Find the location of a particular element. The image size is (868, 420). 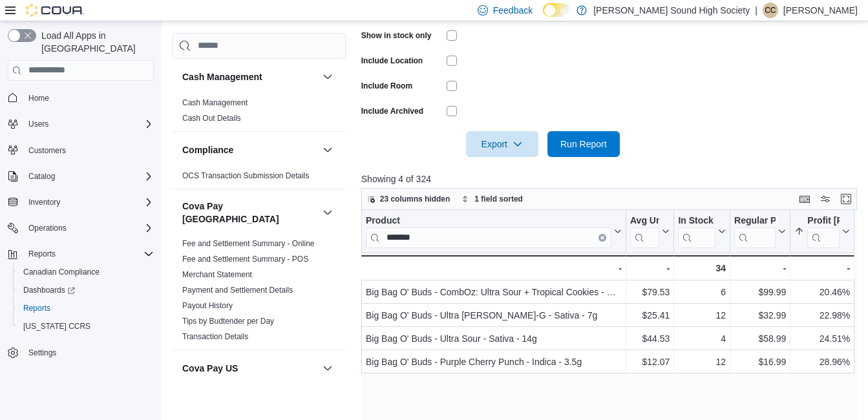

span: OCS Transaction Submission Details is located at coordinates (245, 175).